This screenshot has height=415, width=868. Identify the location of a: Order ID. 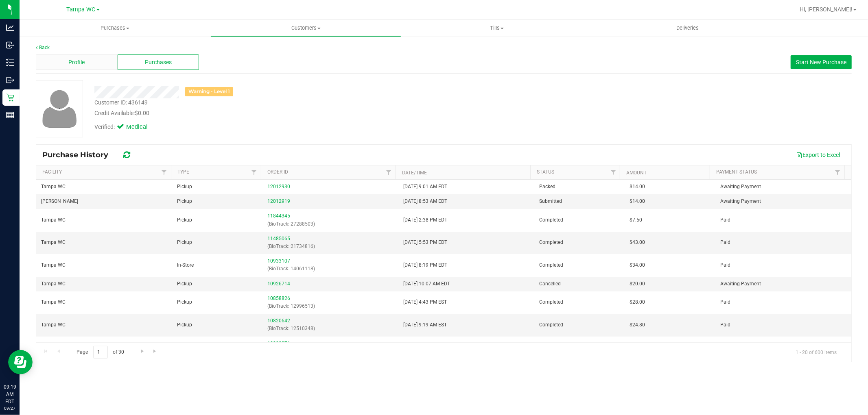
(277, 172).